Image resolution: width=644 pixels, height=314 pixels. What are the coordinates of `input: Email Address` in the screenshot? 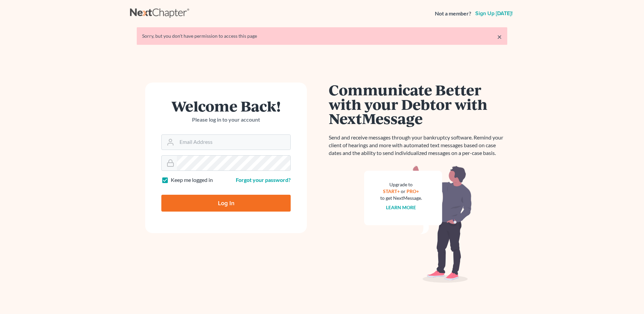 It's located at (233, 142).